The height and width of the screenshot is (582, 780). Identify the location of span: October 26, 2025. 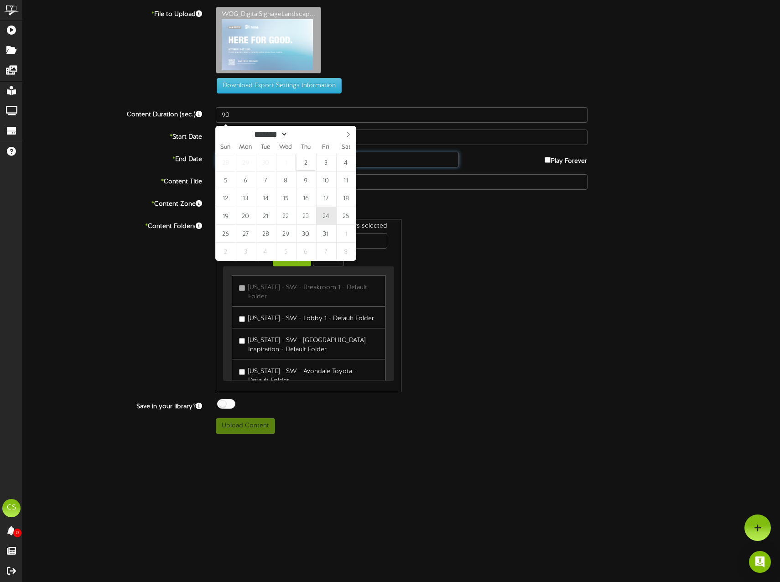
(225, 234).